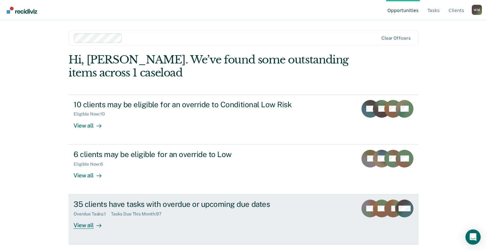 Image resolution: width=487 pixels, height=251 pixels. Describe the element at coordinates (477, 10) in the screenshot. I see `div: W M` at that location.